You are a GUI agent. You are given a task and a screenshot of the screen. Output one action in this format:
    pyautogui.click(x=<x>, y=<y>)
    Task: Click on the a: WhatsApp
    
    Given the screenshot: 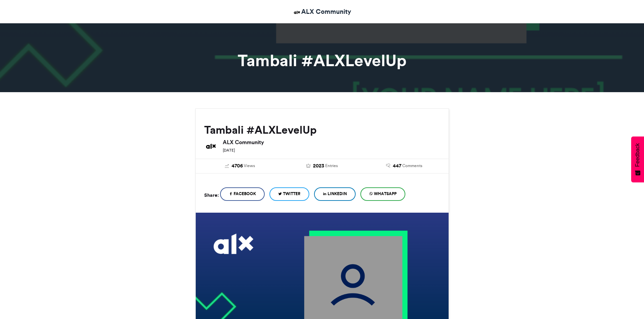 What is the action you would take?
    pyautogui.click(x=383, y=194)
    